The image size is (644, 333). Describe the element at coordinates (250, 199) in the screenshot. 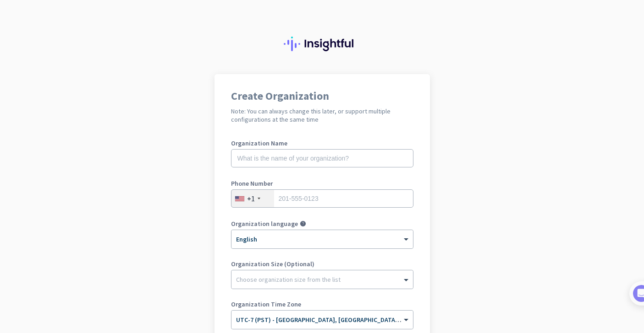

I see `div: +1` at that location.